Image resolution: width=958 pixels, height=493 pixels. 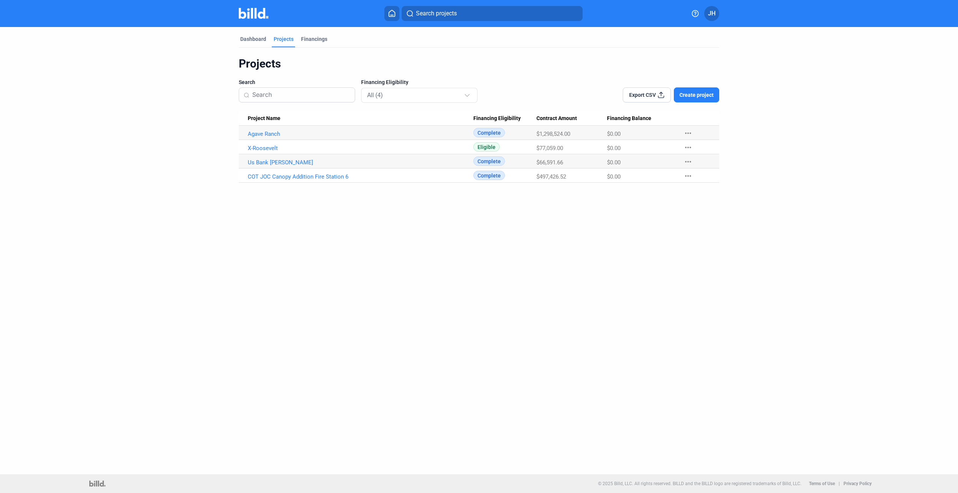 I want to click on button: Export CSV, so click(x=646, y=95).